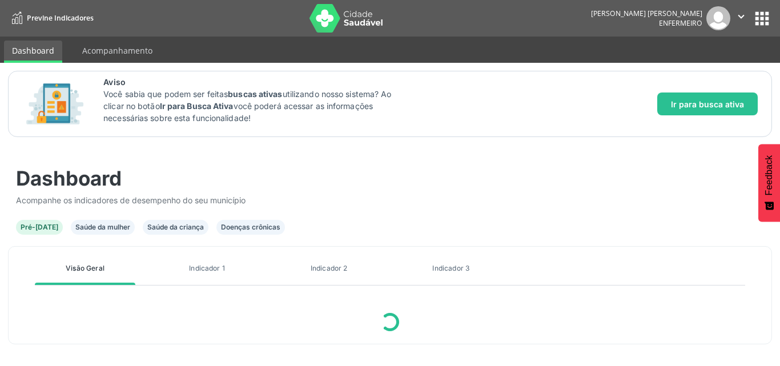 This screenshot has height=366, width=780. What do you see at coordinates (33, 51) in the screenshot?
I see `a: Dashboard` at bounding box center [33, 51].